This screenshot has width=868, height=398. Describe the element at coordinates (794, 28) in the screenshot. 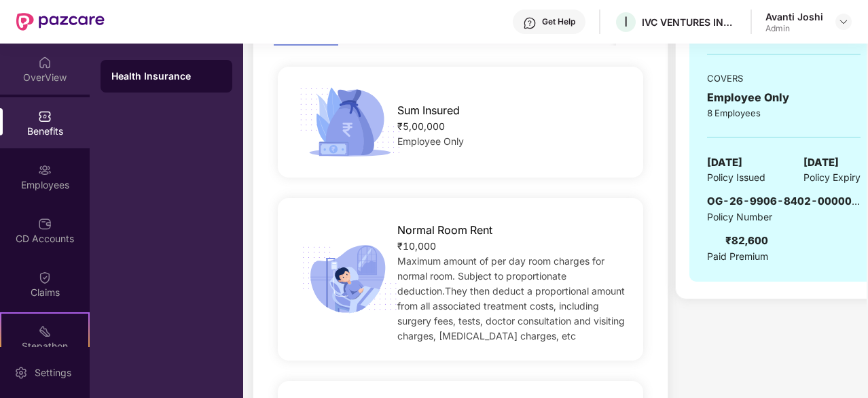

I see `div: Admin` at that location.